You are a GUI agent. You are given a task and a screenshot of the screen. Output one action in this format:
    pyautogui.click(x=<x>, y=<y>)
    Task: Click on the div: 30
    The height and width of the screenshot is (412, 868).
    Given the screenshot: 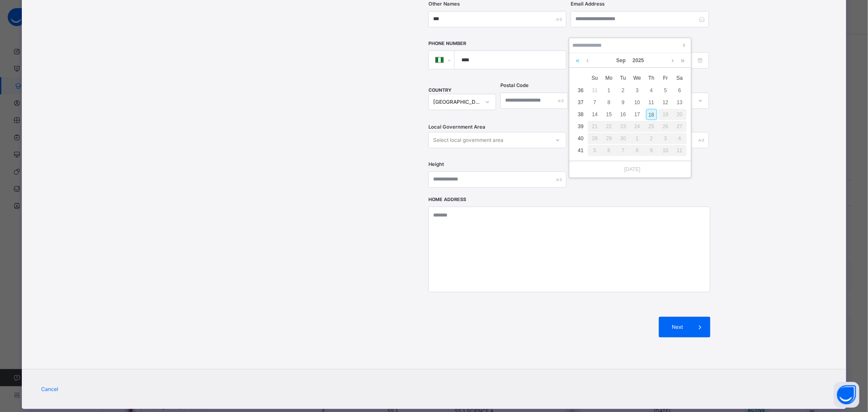 What is the action you would take?
    pyautogui.click(x=623, y=138)
    